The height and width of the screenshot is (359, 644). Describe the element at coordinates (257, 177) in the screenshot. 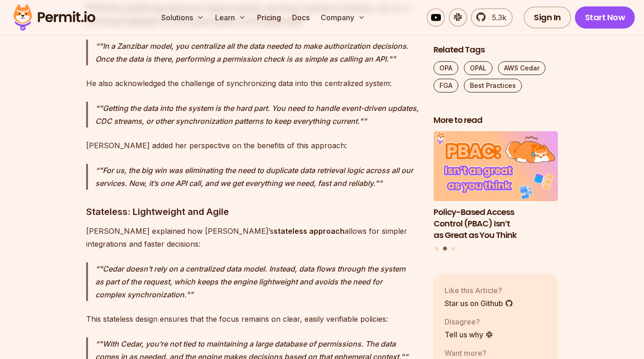

I see `p: "For us, the big win was eliminating the need to duplicate data retrieval logic across all our se...` at that location.